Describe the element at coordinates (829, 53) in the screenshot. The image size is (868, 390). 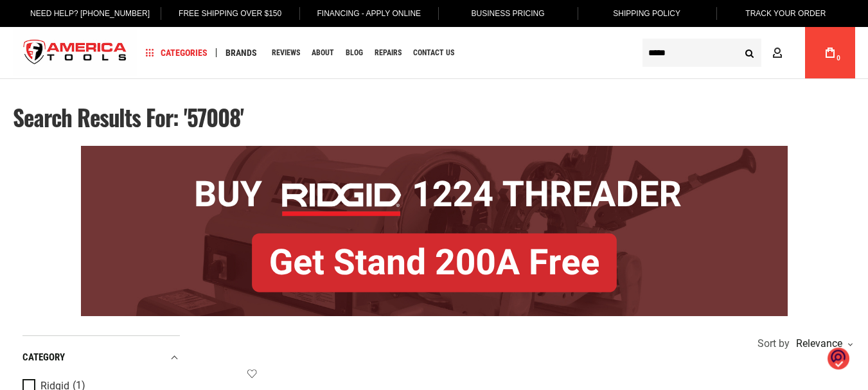
I see `a: 0` at that location.